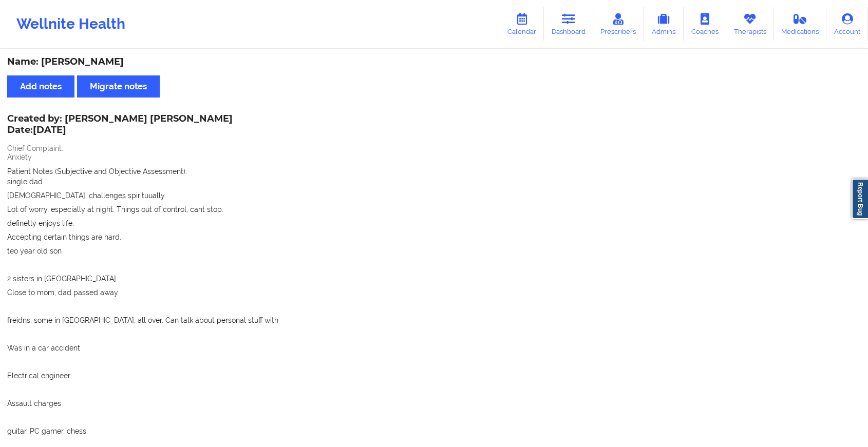  Describe the element at coordinates (521, 24) in the screenshot. I see `a: Calendar` at that location.